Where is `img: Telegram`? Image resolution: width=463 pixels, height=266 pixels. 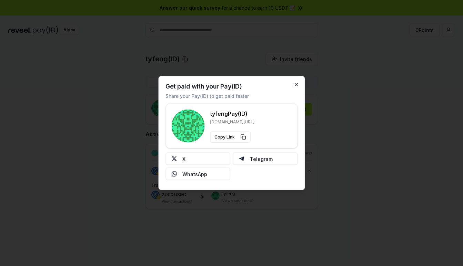 img: Telegram is located at coordinates (242, 159).